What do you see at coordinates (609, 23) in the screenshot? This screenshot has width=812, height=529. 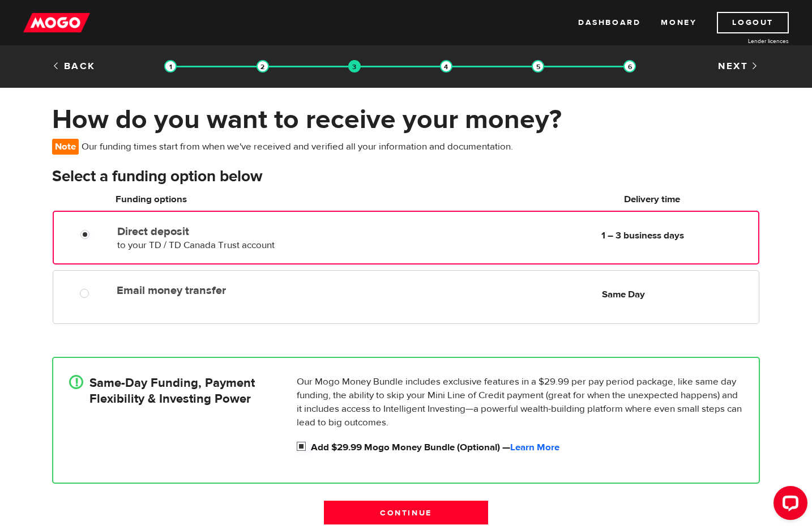 I see `a: Dashboard` at bounding box center [609, 23].